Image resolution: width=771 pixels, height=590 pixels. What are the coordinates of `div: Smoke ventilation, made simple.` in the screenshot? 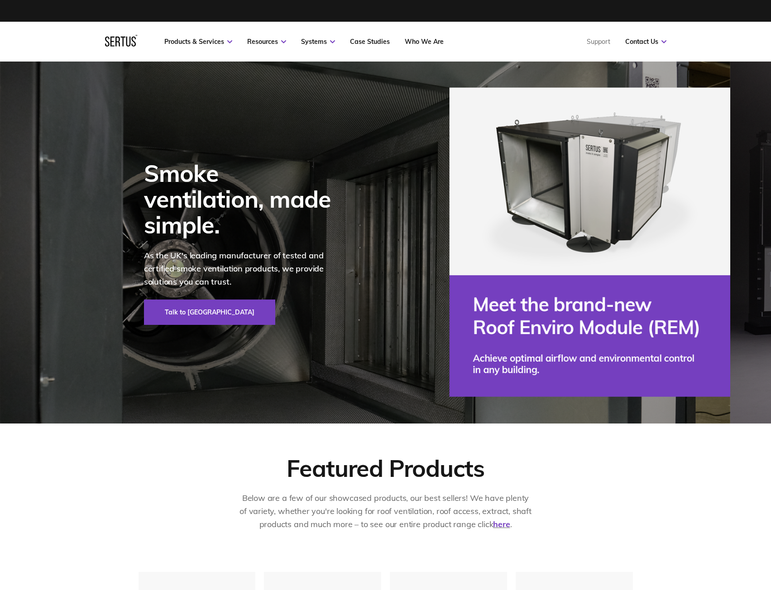 It's located at (243, 199).